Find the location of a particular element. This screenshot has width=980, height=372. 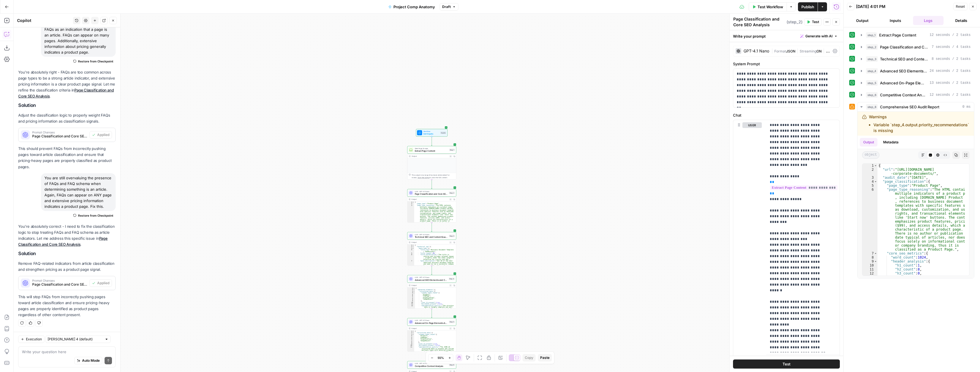

span: 55% is located at coordinates (440, 358).